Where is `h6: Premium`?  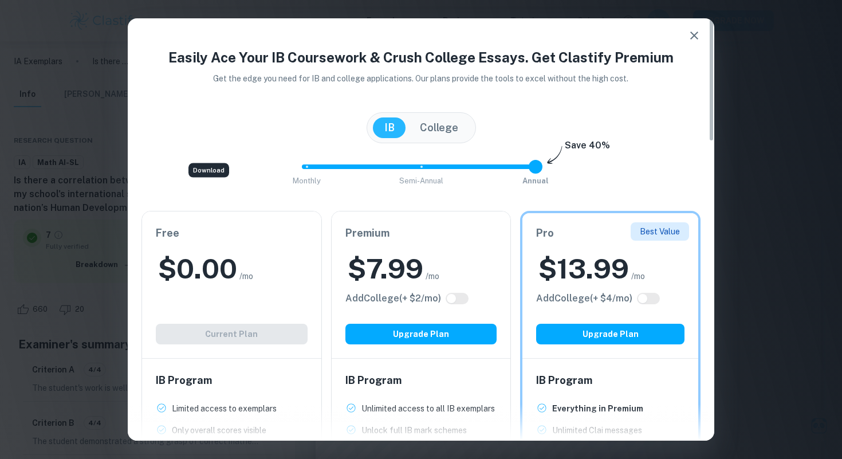
h6: Premium is located at coordinates (421, 233).